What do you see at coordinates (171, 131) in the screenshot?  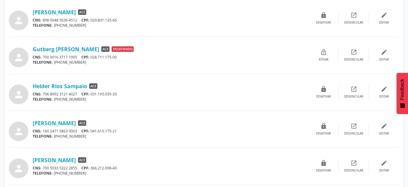 I see `div: 160 2471 5863 0003 041.615.175-21` at bounding box center [171, 131].